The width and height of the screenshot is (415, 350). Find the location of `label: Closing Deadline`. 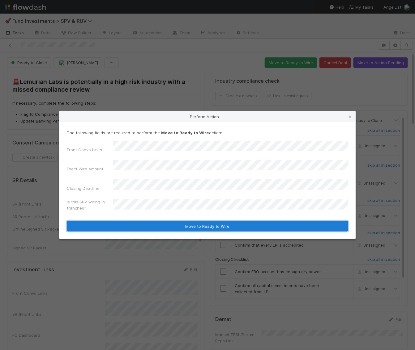

label: Closing Deadline is located at coordinates (83, 188).